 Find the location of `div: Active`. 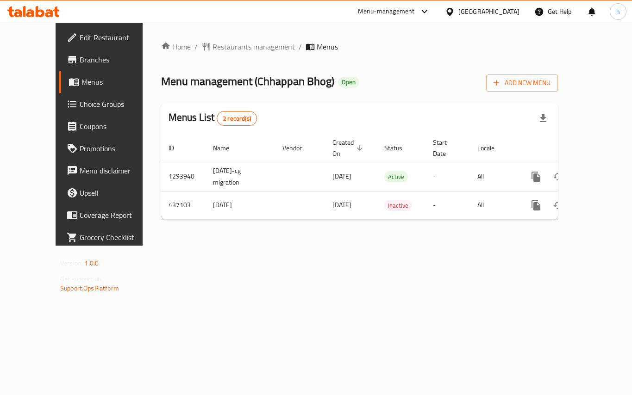

div: Active is located at coordinates (396, 177).